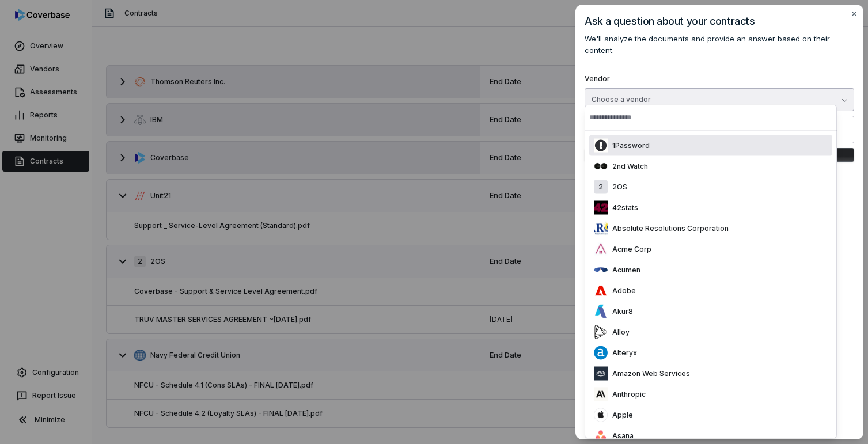 The height and width of the screenshot is (444, 868). What do you see at coordinates (619, 332) in the screenshot?
I see `p: Alloy` at bounding box center [619, 332].